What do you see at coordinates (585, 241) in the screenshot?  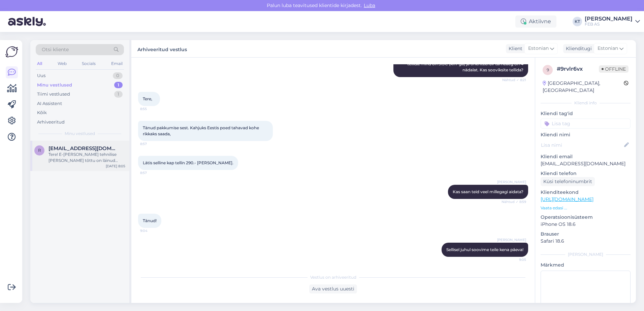 I see `p: Safari 18.6` at bounding box center [585, 241].